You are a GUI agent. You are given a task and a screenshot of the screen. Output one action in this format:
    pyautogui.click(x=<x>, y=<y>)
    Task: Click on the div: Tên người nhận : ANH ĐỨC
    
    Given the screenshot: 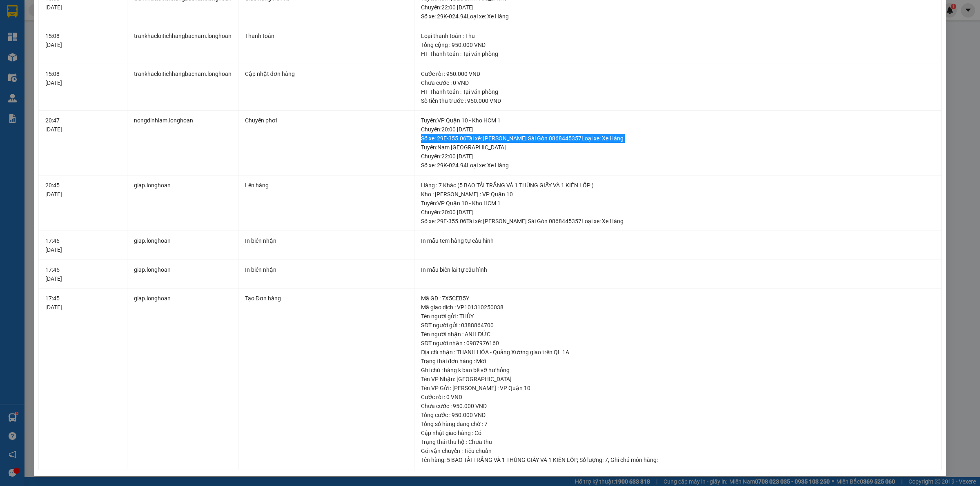 What is the action you would take?
    pyautogui.click(x=678, y=334)
    